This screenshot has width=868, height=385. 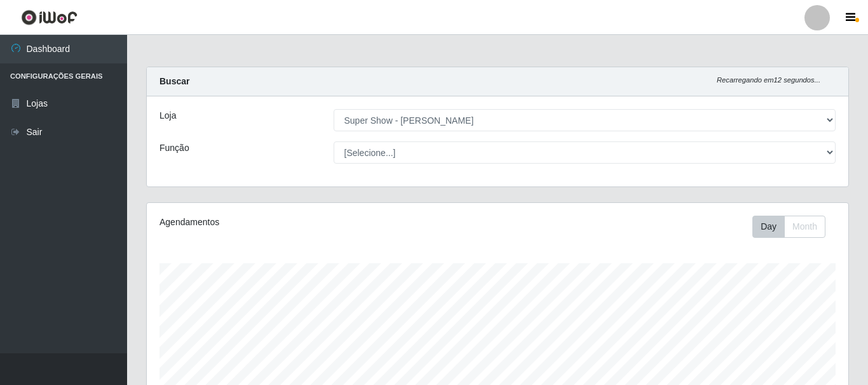 I want to click on i: Recarregando em 12 segundos..., so click(x=768, y=80).